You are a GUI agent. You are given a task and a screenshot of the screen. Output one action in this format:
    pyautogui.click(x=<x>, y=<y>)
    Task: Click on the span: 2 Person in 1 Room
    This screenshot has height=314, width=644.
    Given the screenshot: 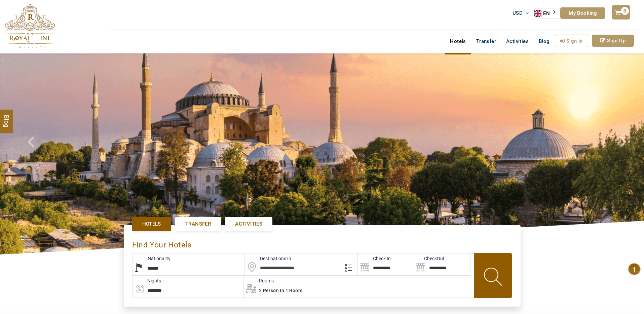 What is the action you would take?
    pyautogui.click(x=280, y=291)
    